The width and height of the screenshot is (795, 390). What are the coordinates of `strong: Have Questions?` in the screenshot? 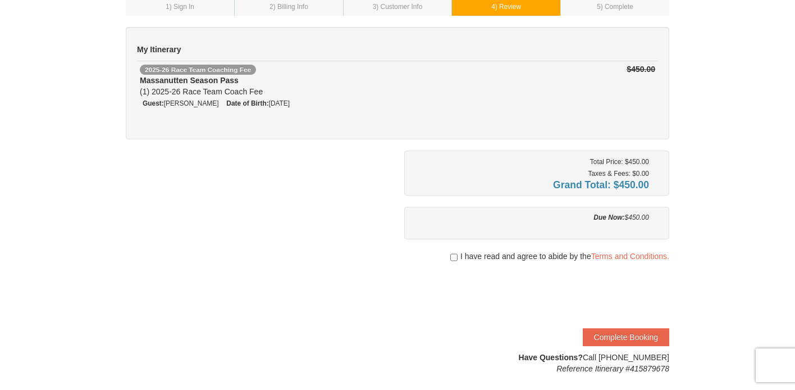 It's located at (551, 357).